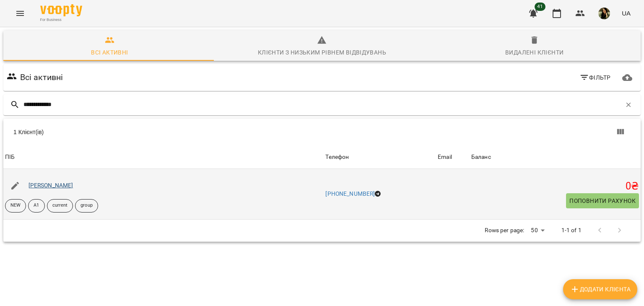  Describe the element at coordinates (534, 53) in the screenshot. I see `div: Видалені клієнти` at that location.